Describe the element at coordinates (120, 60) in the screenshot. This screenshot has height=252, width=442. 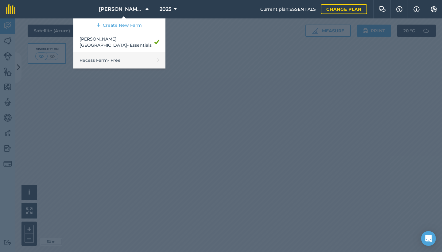
I see `a: Recess Farm- Free` at that location.